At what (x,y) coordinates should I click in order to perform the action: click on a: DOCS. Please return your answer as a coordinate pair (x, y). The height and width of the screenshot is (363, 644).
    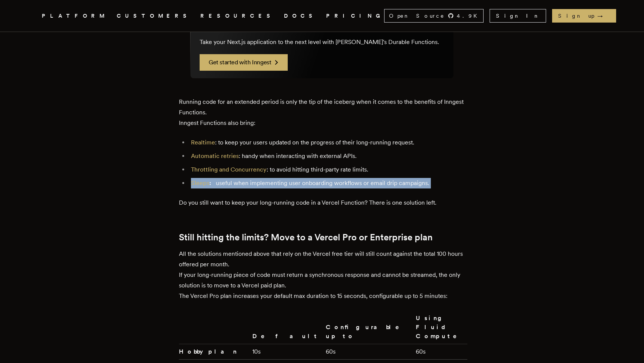
    Looking at the image, I should click on (301, 16).